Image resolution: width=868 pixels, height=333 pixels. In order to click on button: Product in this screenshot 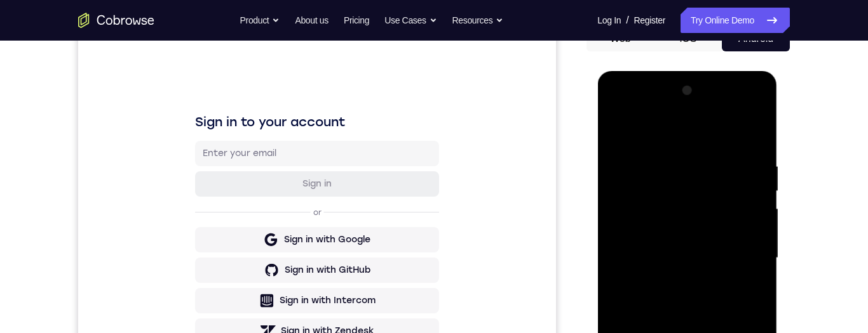, I will do `click(259, 21)`.